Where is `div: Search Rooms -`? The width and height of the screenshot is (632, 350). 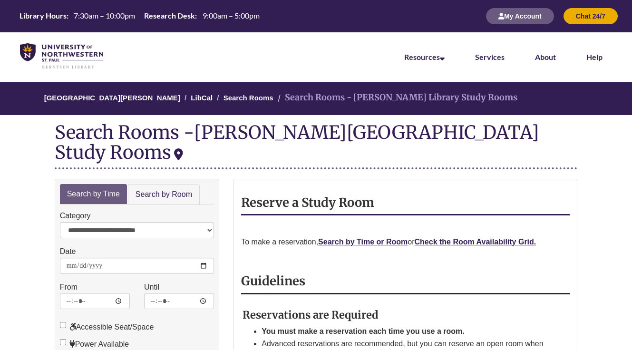
div: Search Rooms - is located at coordinates (316, 146).